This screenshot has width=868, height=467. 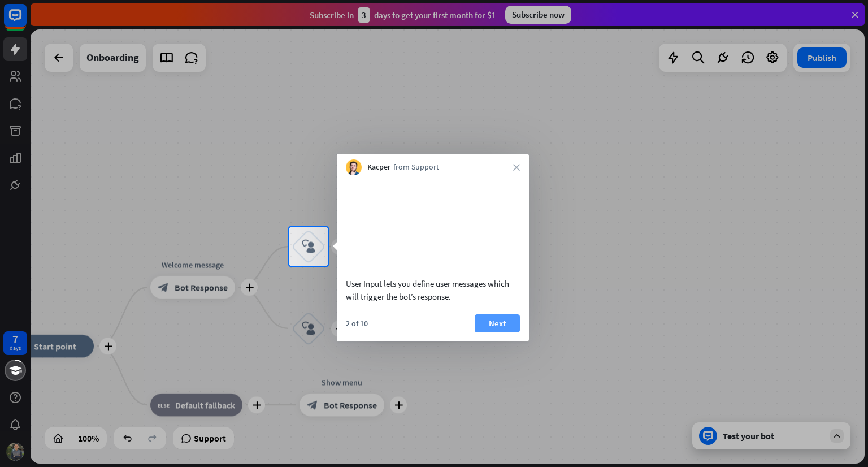 I want to click on button: Next, so click(x=497, y=323).